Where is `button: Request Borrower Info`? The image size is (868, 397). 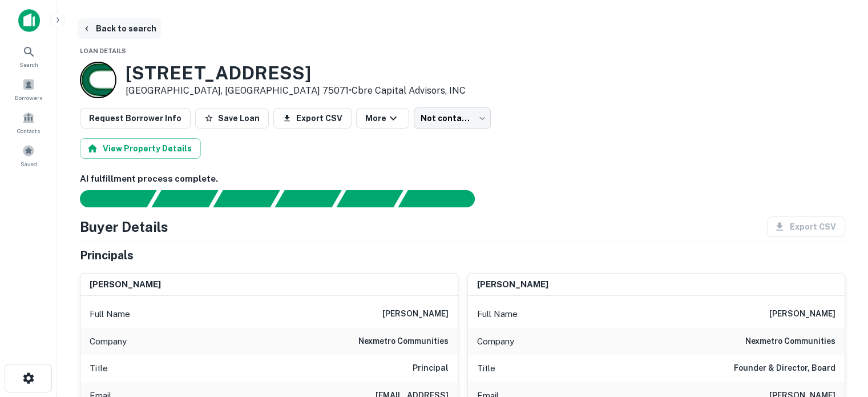 button: Request Borrower Info is located at coordinates (135, 118).